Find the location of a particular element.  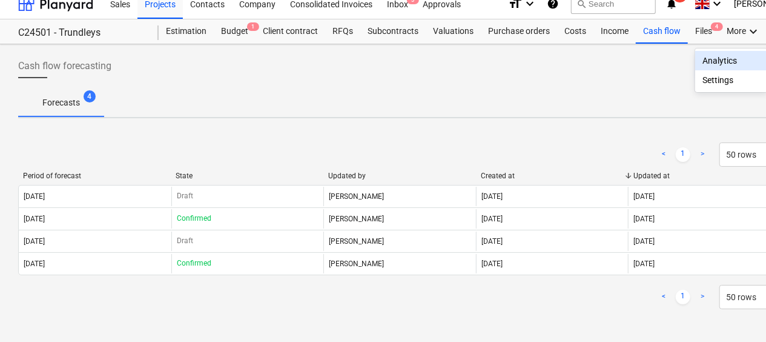

div: Settings is located at coordinates (732, 80).